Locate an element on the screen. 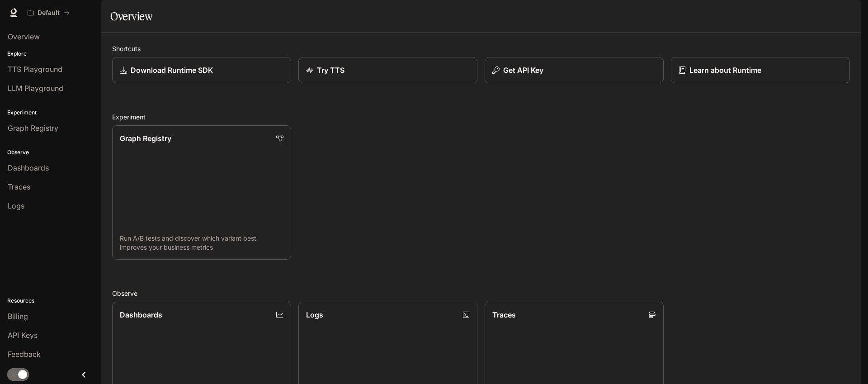 Image resolution: width=868 pixels, height=384 pixels. h2: Shortcuts is located at coordinates (481, 48).